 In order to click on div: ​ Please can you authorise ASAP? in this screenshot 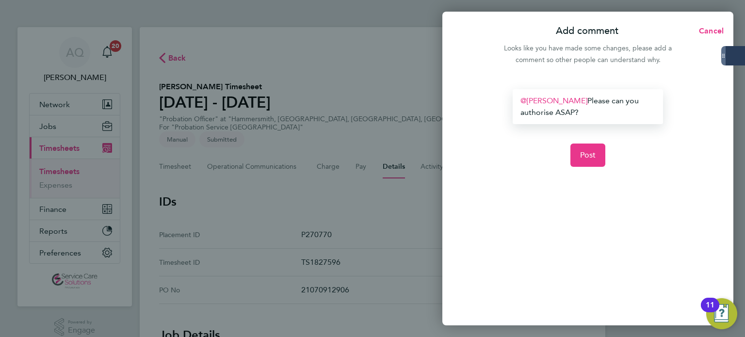, I will do `click(587, 107)`.